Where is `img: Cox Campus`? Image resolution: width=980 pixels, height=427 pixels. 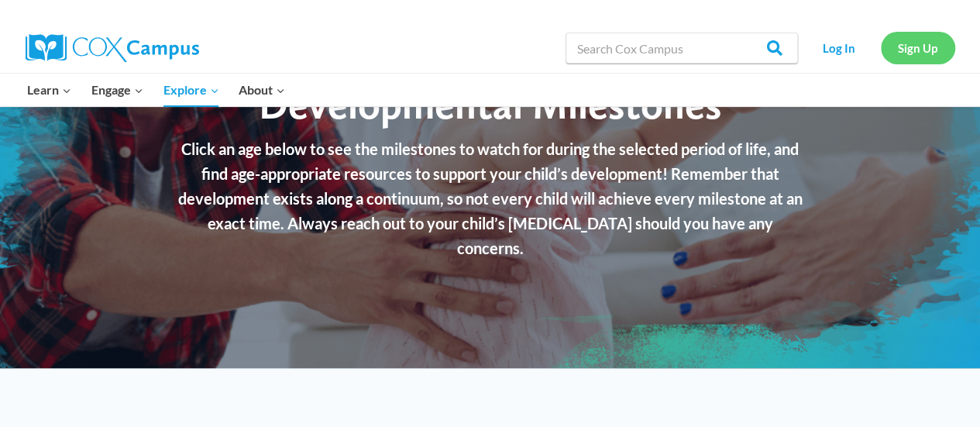 img: Cox Campus is located at coordinates (112, 48).